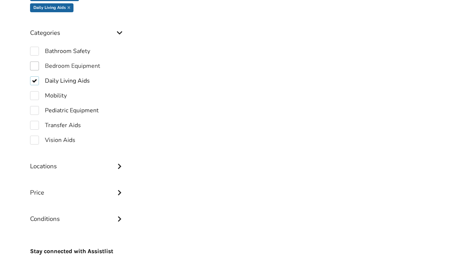 This screenshot has height=265, width=475. Describe the element at coordinates (53, 140) in the screenshot. I see `label: Vision Aids` at that location.